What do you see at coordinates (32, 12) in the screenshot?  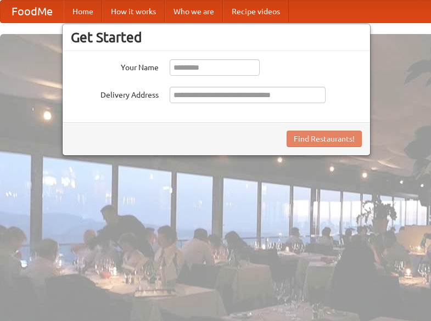 I see `a: FoodMe` at bounding box center [32, 12].